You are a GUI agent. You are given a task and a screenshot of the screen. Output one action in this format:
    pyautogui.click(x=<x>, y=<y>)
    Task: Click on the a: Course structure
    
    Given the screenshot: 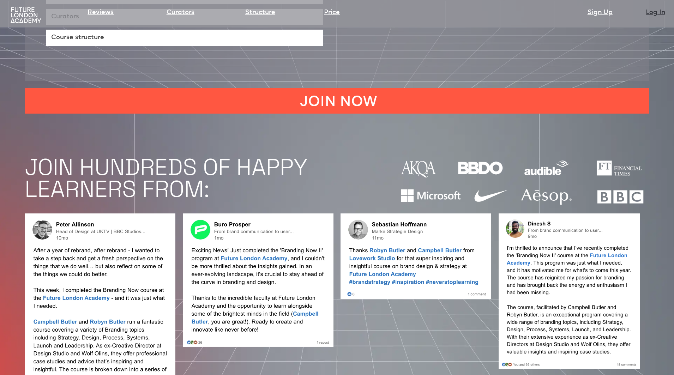 What is the action you would take?
    pyautogui.click(x=184, y=38)
    